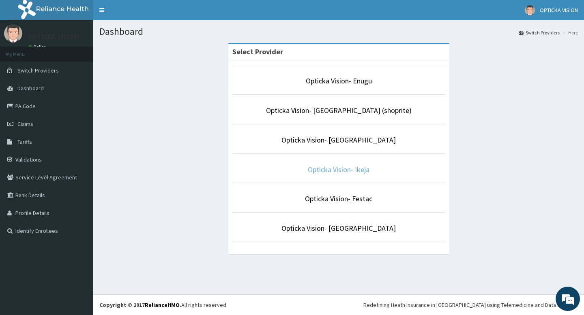 Image resolution: width=584 pixels, height=315 pixels. Describe the element at coordinates (339, 305) in the screenshot. I see `footer: All rights reserved.` at that location.